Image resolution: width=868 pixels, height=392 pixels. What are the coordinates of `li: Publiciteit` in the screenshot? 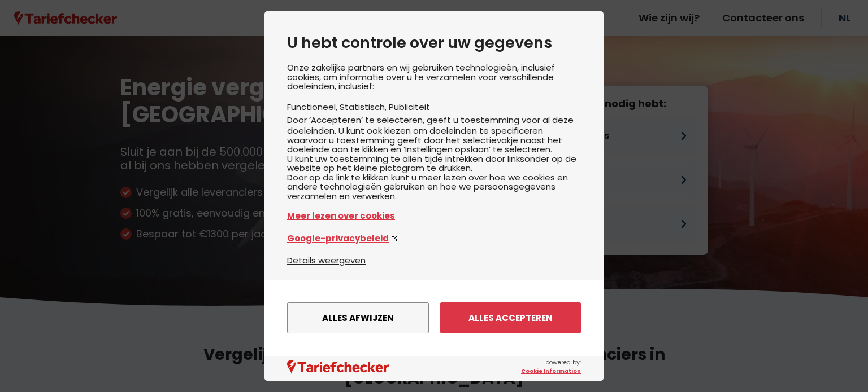 It's located at (409, 107).